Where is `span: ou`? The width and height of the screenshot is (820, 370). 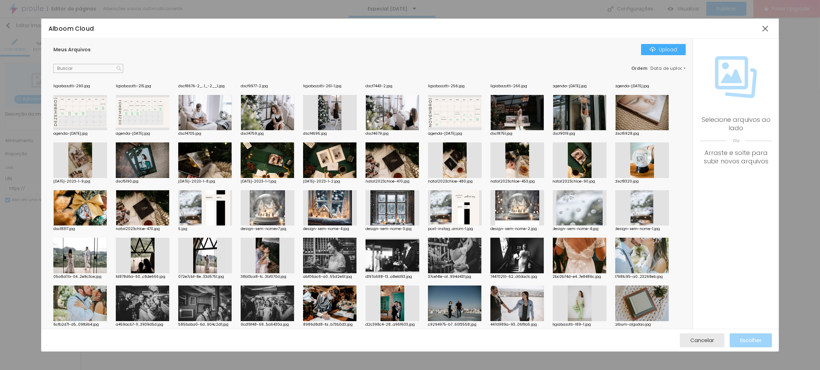
span: ou is located at coordinates (736, 140).